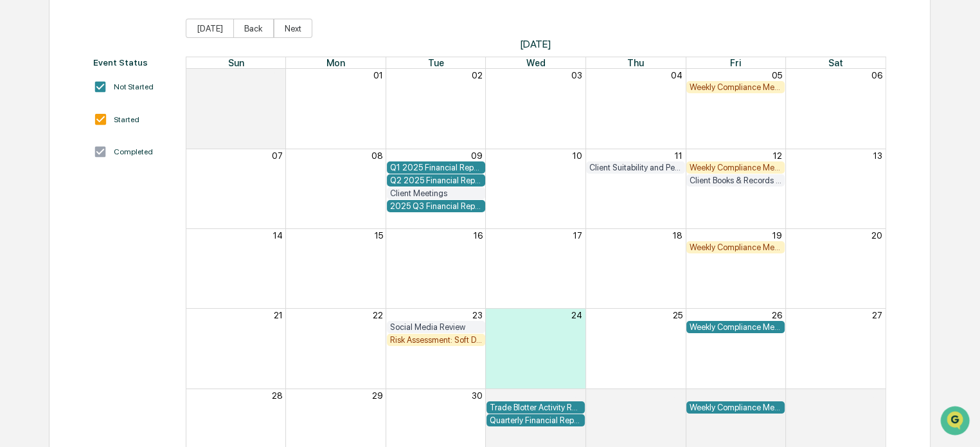 The width and height of the screenshot is (980, 447). What do you see at coordinates (536, 407) in the screenshot?
I see `div: Trade Blotter Activity Review` at bounding box center [536, 407].